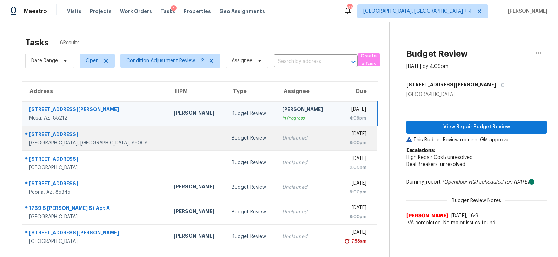 The height and width of the screenshot is (257, 558). I want to click on span: Open, so click(92, 61).